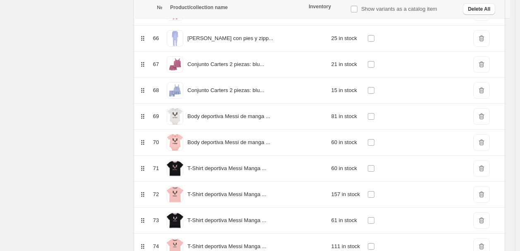  Describe the element at coordinates (156, 64) in the screenshot. I see `span: 67` at that location.